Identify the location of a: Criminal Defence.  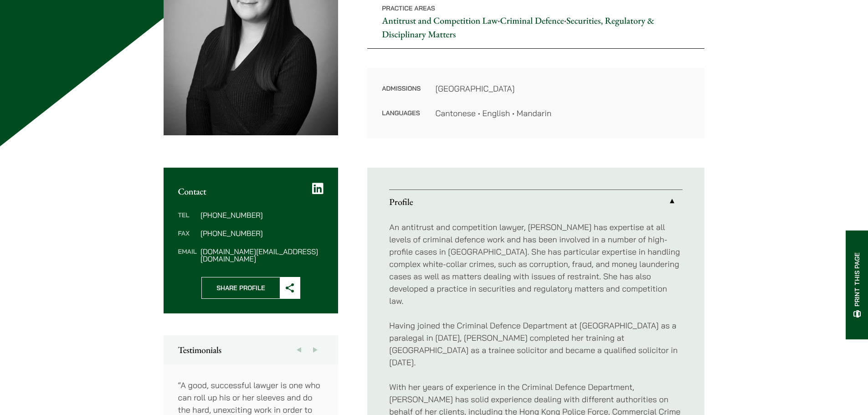
(532, 21).